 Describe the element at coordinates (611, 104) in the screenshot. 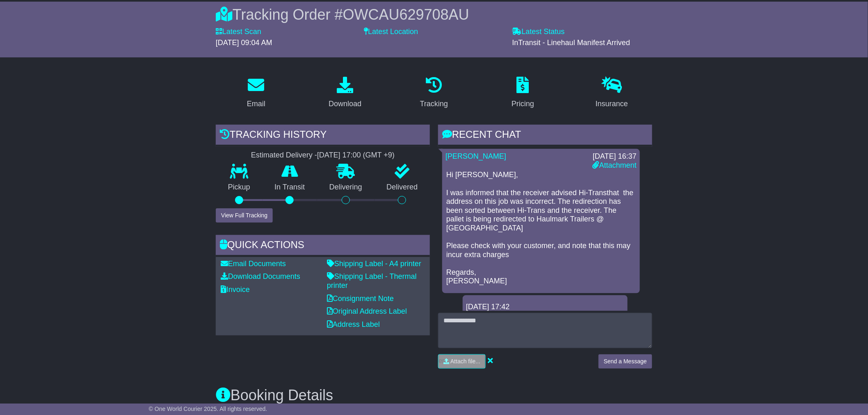

I see `div: Insurance` at that location.